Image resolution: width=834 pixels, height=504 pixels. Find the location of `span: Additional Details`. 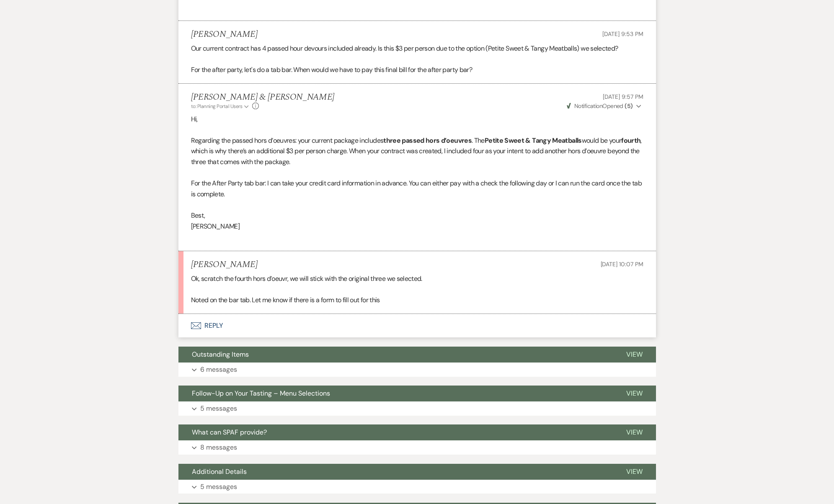

span: Additional Details is located at coordinates (219, 471).